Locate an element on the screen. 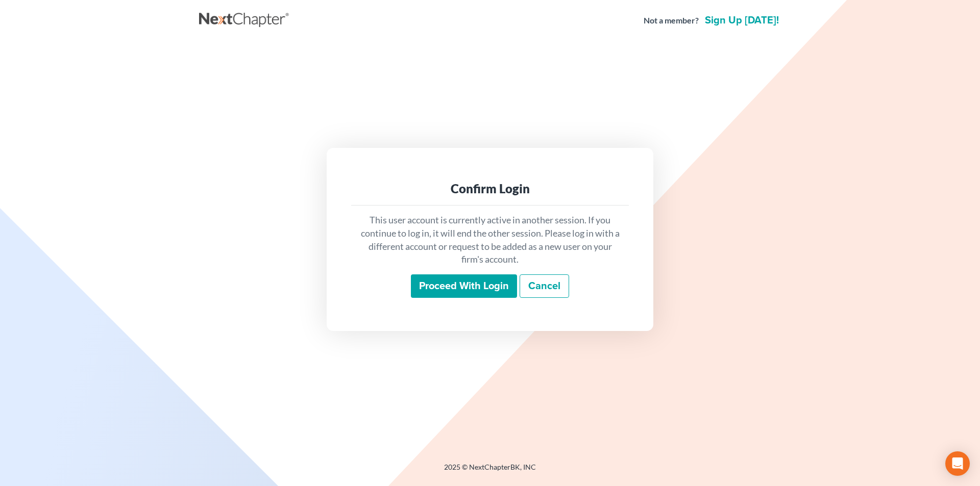  a: Cancel is located at coordinates (544, 286).